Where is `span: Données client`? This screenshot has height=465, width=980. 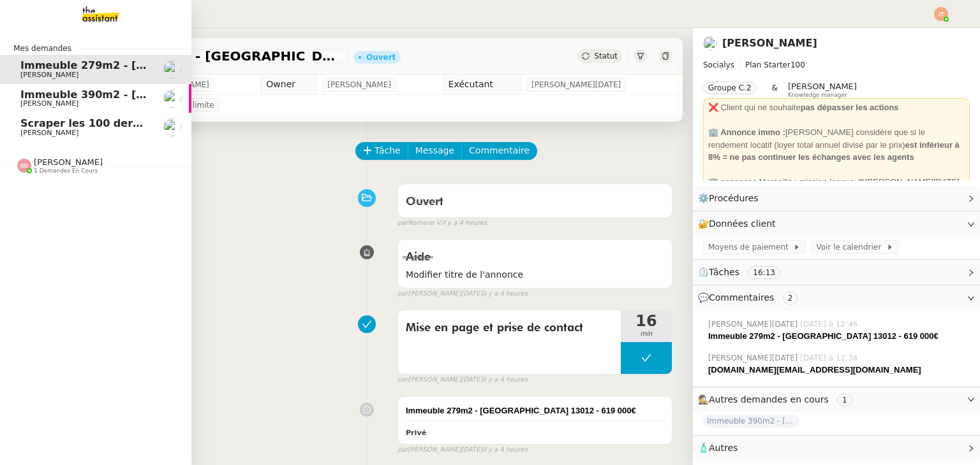 span: Données client is located at coordinates (742, 224).